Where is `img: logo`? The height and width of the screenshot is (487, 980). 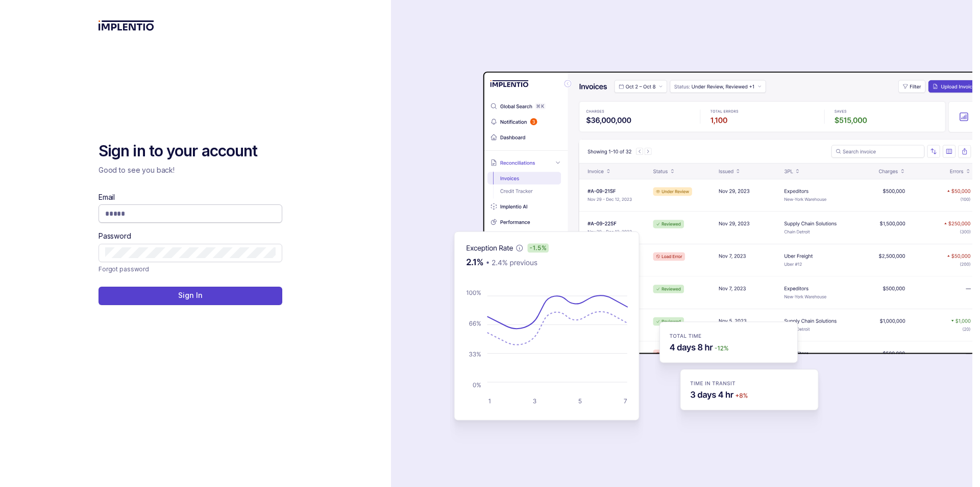 img: logo is located at coordinates (126, 26).